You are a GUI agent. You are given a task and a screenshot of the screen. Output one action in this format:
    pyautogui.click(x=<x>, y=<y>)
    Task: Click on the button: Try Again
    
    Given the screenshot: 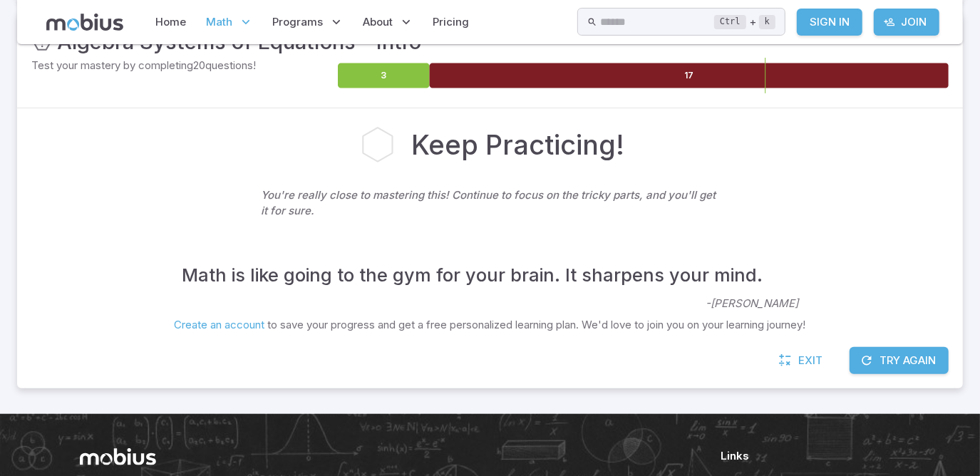 What is the action you would take?
    pyautogui.click(x=899, y=361)
    